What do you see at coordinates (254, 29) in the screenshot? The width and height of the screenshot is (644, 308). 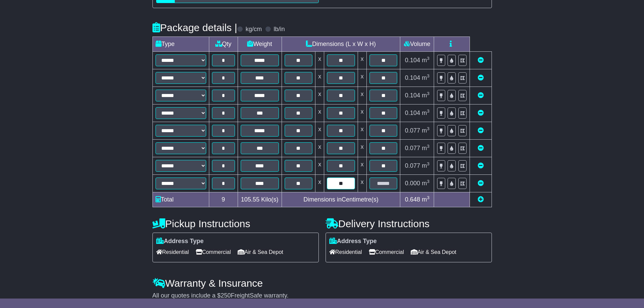 I see `label: kg/cm` at bounding box center [254, 29].